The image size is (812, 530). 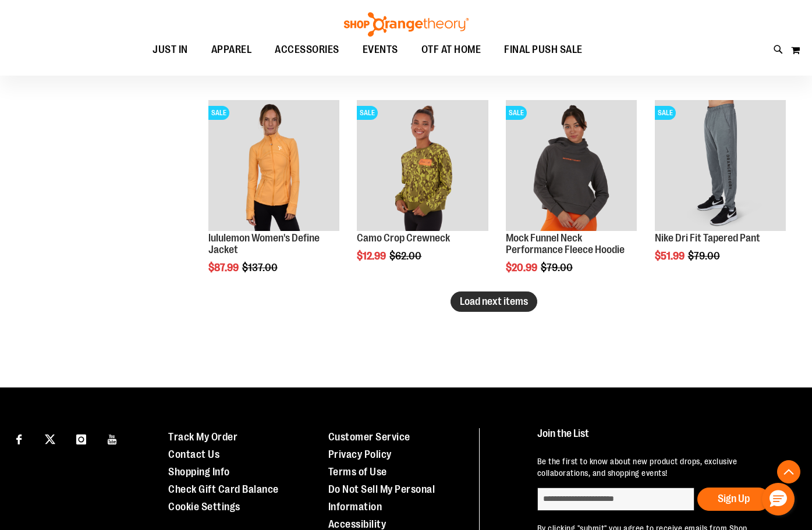 What do you see at coordinates (203, 437) in the screenshot?
I see `a: Track My Order` at bounding box center [203, 437].